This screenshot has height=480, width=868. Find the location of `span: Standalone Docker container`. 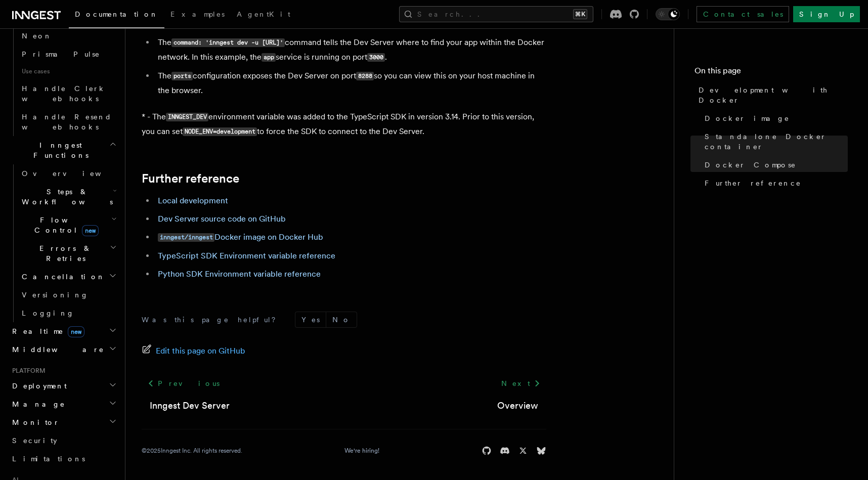

span: Standalone Docker container is located at coordinates (776, 141).